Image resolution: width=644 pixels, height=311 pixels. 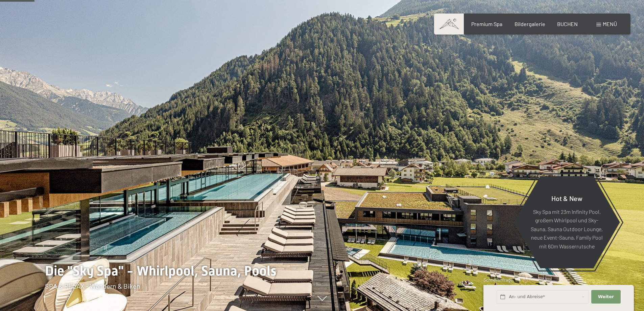 I want to click on span: Schnellanfrage, so click(x=498, y=279).